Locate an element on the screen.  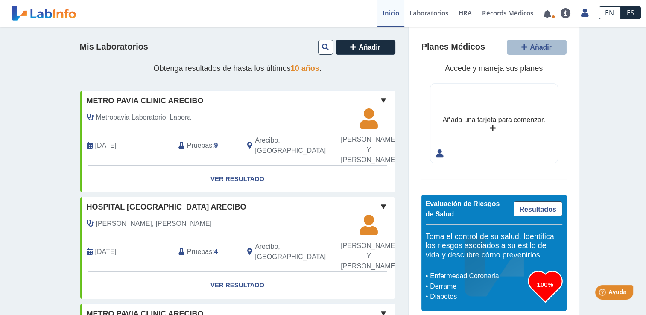
span: Ayuda is located at coordinates (47, 10).